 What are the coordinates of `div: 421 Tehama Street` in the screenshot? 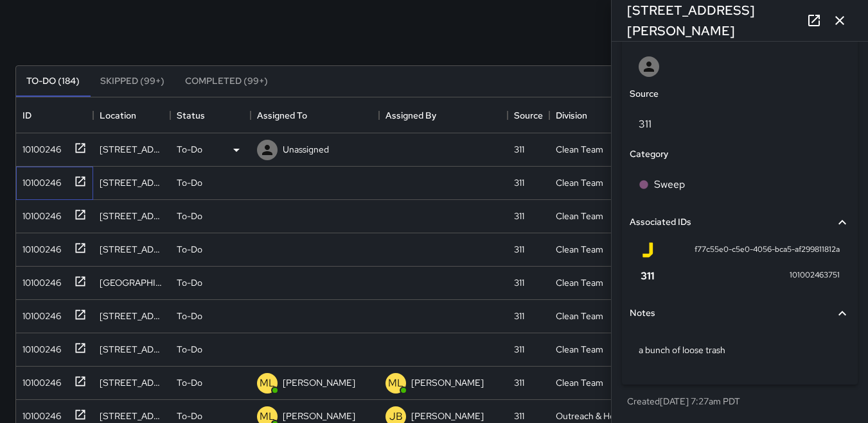 It's located at (132, 316).